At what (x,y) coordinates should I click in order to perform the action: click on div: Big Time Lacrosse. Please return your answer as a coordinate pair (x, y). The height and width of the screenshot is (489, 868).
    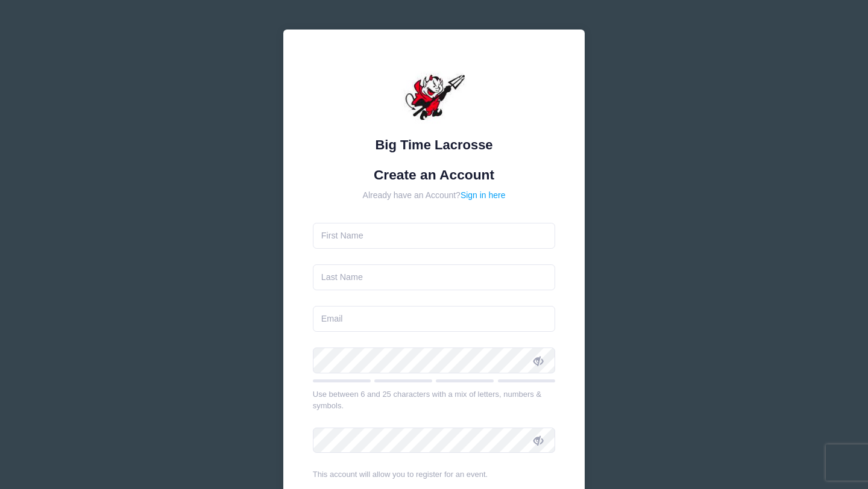
    Looking at the image, I should click on (434, 145).